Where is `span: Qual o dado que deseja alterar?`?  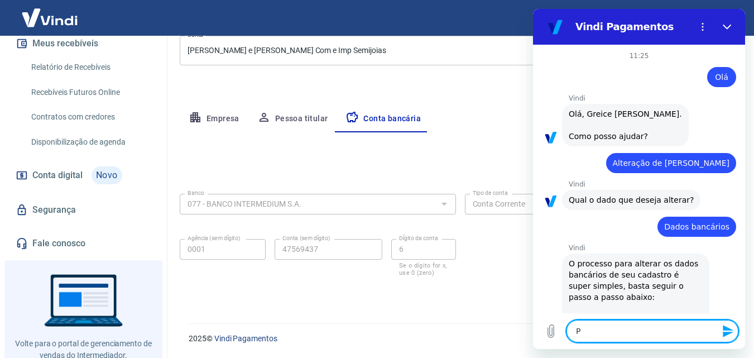 span: Qual o dado que deseja alterar? is located at coordinates (98, 191).